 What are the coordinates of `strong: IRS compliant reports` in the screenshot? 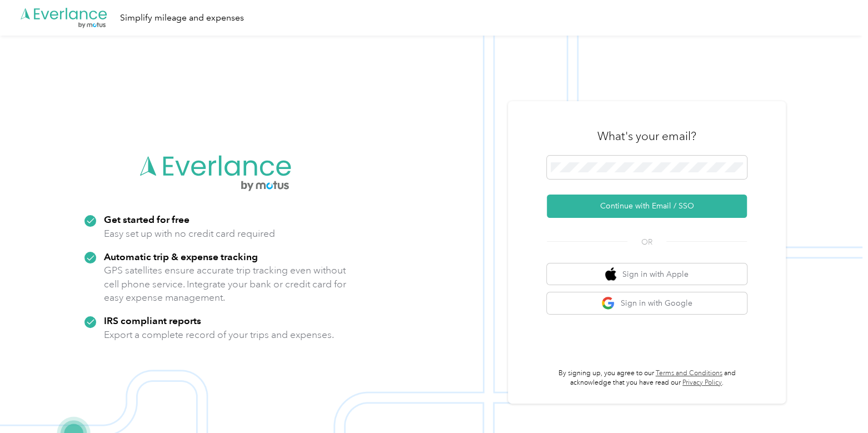 It's located at (152, 320).